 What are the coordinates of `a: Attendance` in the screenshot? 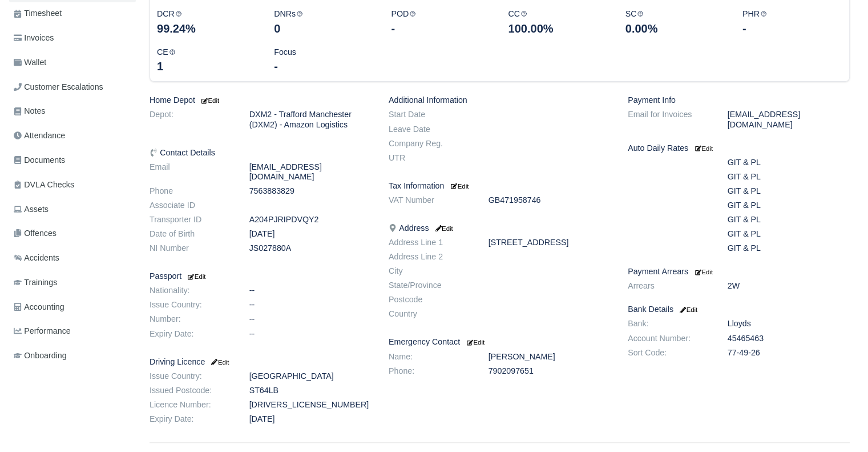 It's located at (72, 135).